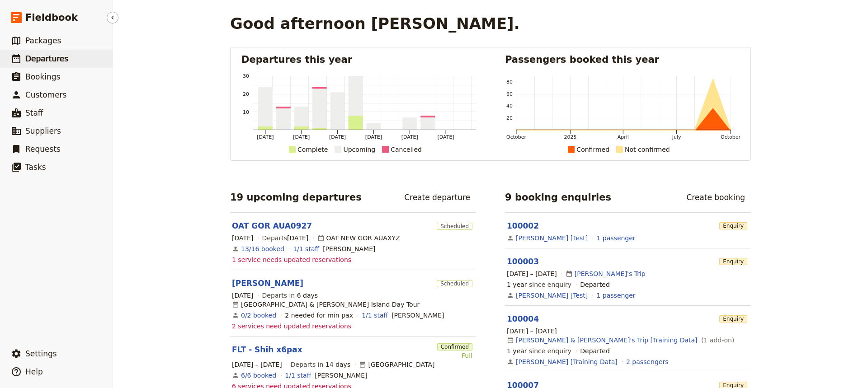  Describe the element at coordinates (437, 197) in the screenshot. I see `a: Create departure` at that location.